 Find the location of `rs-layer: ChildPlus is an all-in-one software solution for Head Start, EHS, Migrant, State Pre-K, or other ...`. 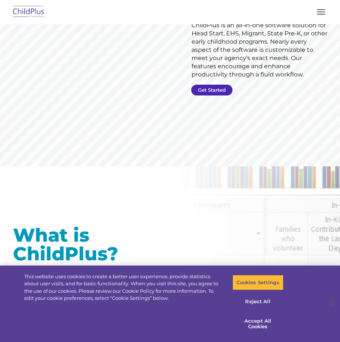

rs-layer: ChildPlus is an all-in-one software solution for Head Start, EHS, Migrant, State Pre-K, or other ... is located at coordinates (260, 50).